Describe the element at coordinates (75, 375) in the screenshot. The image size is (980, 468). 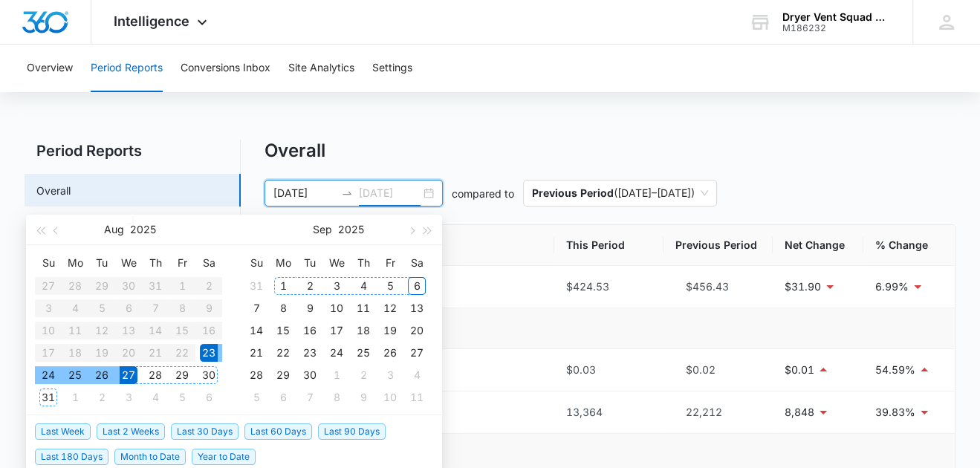
I see `td: 2025-08-25` at that location.